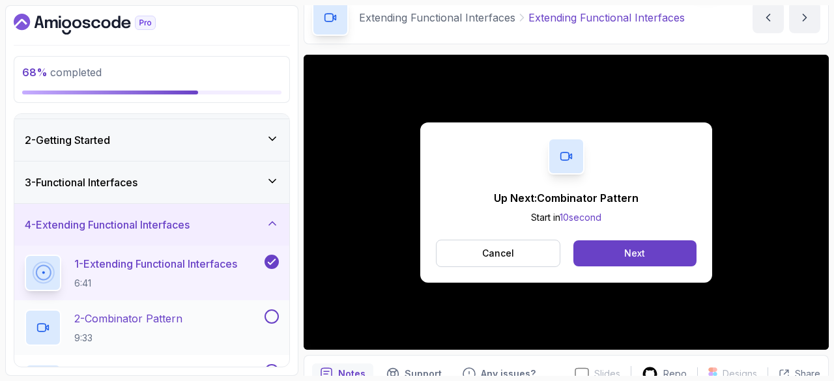  I want to click on p: Share, so click(807, 374).